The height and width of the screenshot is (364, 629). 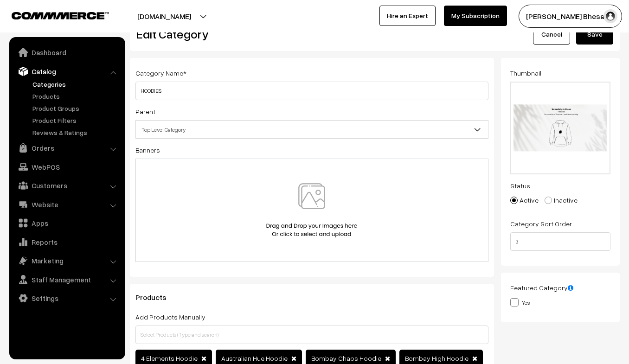 I want to click on label: Inactive, so click(x=561, y=200).